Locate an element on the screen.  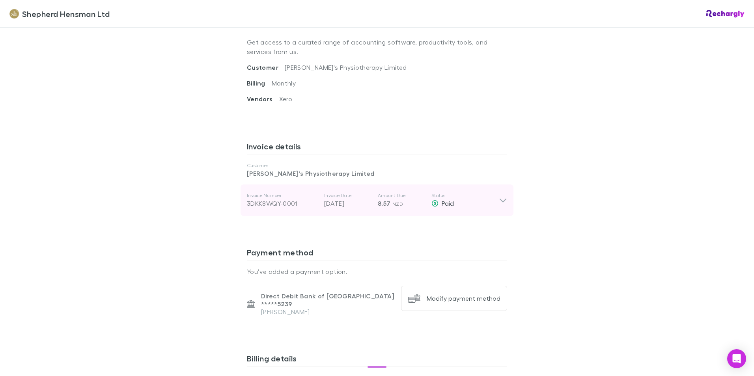
h3: Invoice details is located at coordinates (377, 148).